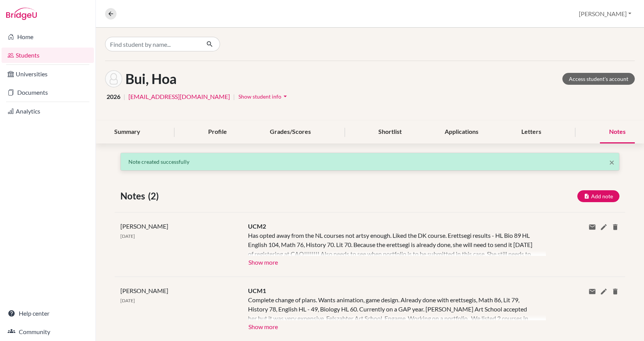 Image resolution: width=644 pixels, height=341 pixels. I want to click on span: 2026, so click(113, 97).